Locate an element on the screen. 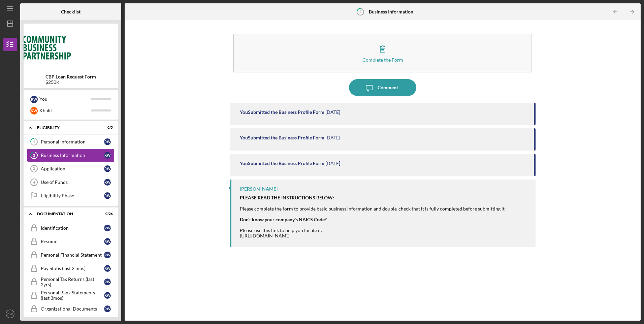  div: Business Information is located at coordinates (72, 156).